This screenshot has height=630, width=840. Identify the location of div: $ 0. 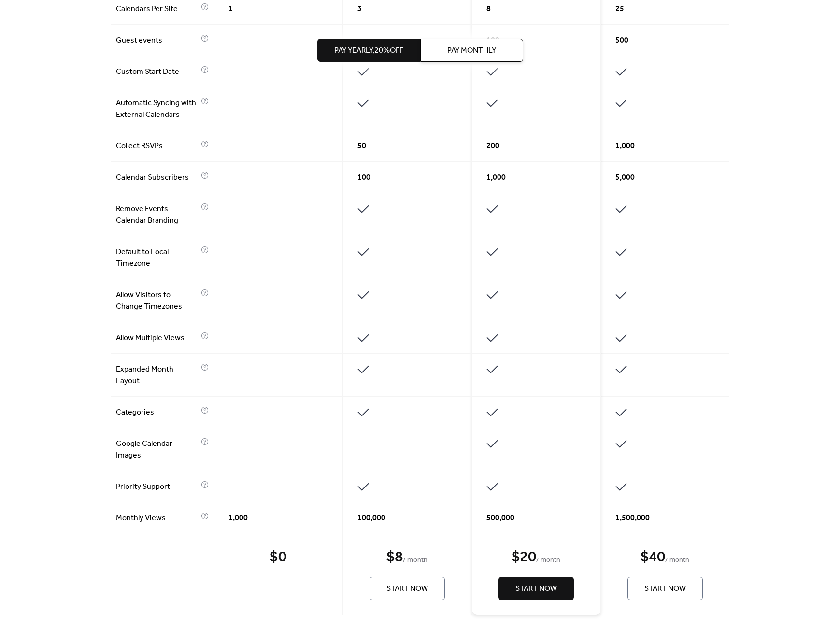
(278, 557).